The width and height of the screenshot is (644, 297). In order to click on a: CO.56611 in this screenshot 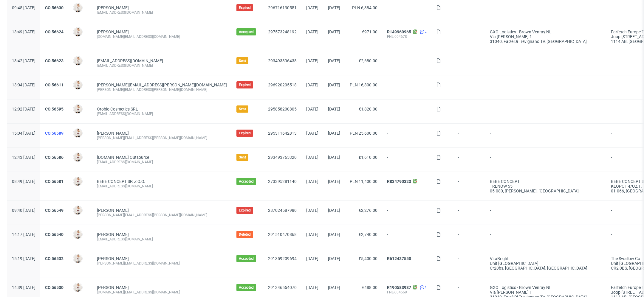, I will do `click(55, 85)`.